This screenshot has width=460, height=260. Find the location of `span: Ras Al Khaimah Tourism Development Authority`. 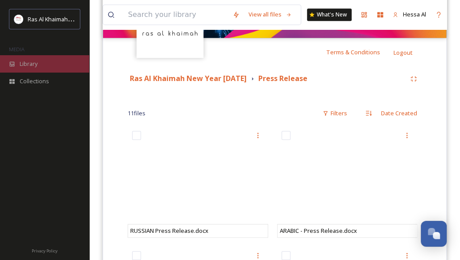

span: Ras Al Khaimah Tourism Development Authority is located at coordinates (91, 19).